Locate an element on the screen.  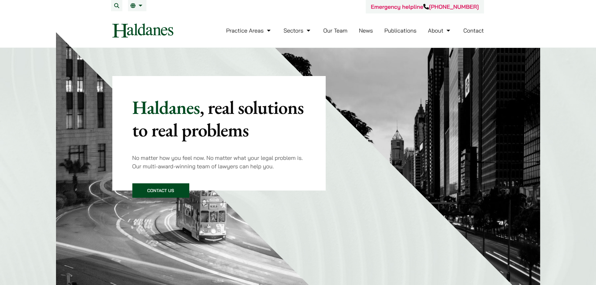
a: Contact is located at coordinates (473, 30).